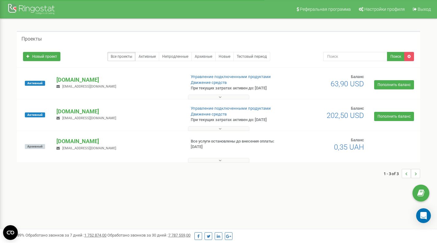 The height and width of the screenshot is (243, 437). What do you see at coordinates (147, 56) in the screenshot?
I see `a: Активные` at bounding box center [147, 56].